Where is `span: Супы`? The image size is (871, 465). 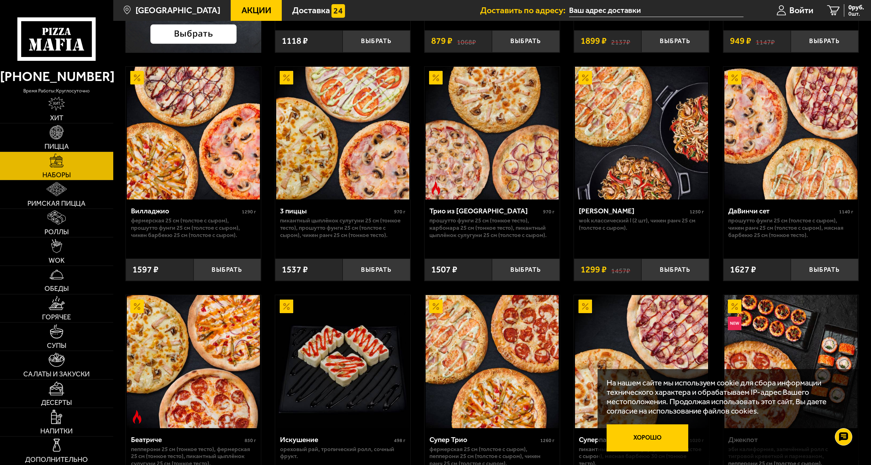 span: Супы is located at coordinates (57, 345).